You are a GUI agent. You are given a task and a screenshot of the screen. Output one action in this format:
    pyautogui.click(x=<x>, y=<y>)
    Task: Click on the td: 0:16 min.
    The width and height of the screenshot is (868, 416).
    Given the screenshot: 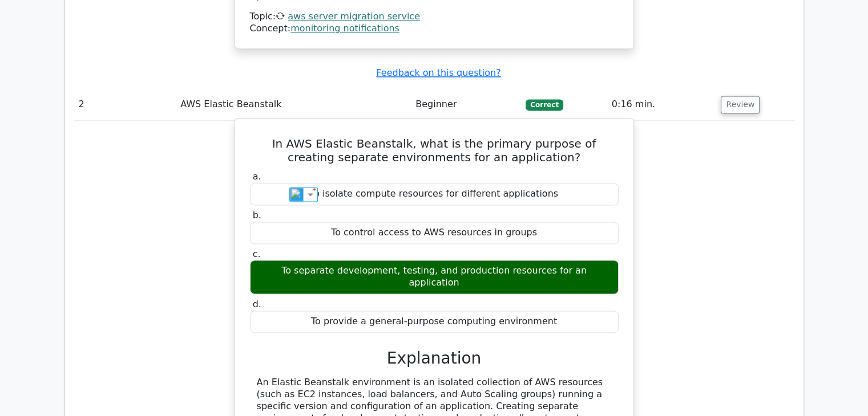 What is the action you would take?
    pyautogui.click(x=662, y=104)
    